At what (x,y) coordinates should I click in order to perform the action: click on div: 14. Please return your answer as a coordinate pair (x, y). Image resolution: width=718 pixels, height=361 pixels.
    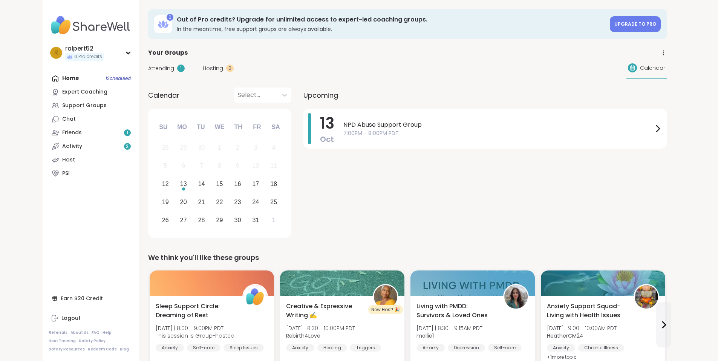
    Looking at the image, I should click on (202, 183).